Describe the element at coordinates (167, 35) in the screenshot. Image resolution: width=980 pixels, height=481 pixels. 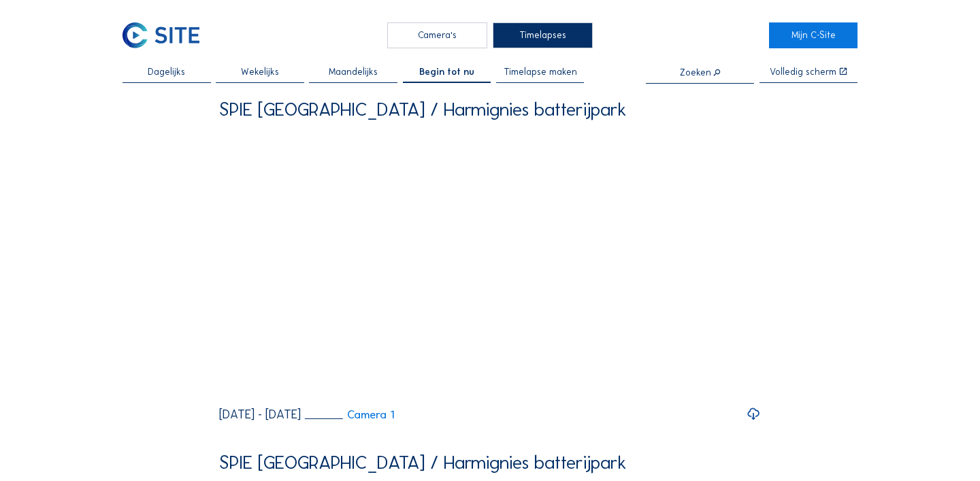
I see `a: C-SITE Logo` at that location.